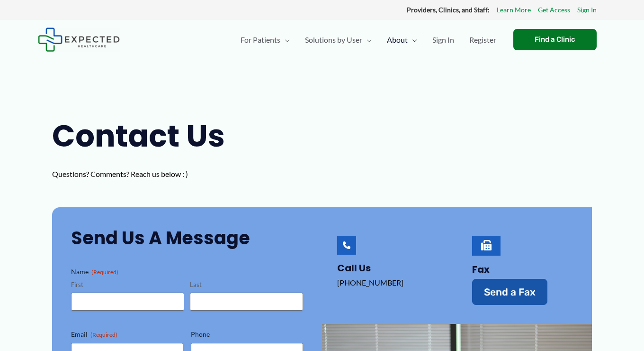 This screenshot has height=351, width=644. What do you see at coordinates (246, 284) in the screenshot?
I see `label: Last` at bounding box center [246, 284].